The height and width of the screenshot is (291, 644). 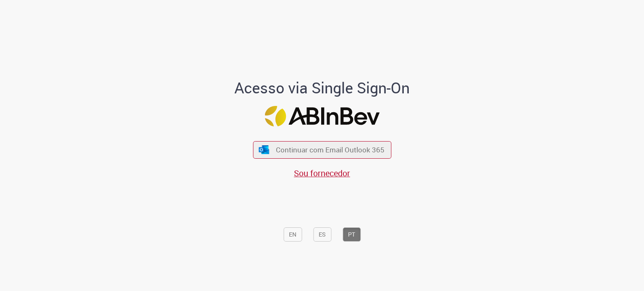 I want to click on button: ícone Azure/Microsoft 360 Continuar com Email Outlook 365, so click(x=322, y=150).